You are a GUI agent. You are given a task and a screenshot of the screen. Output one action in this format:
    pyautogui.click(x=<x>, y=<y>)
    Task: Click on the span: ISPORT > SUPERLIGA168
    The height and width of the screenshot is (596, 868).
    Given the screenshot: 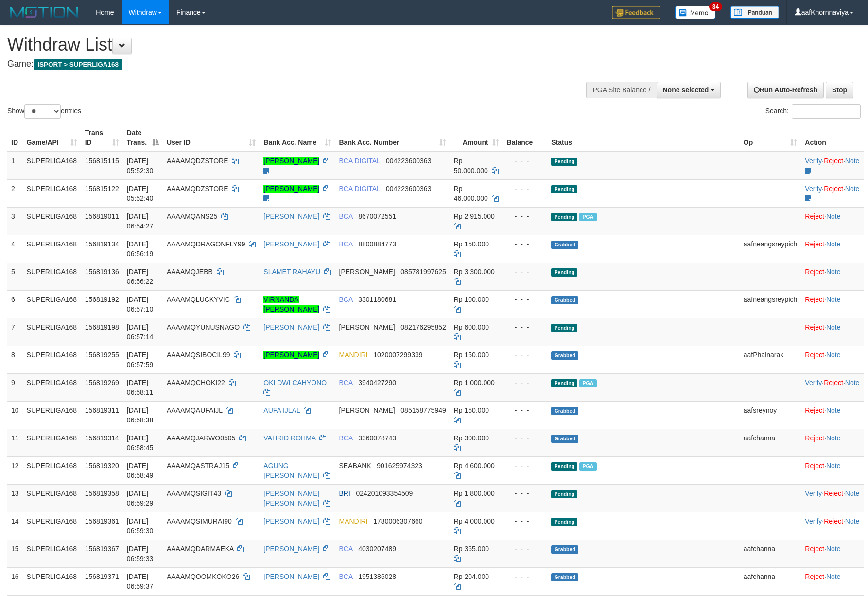 What is the action you would take?
    pyautogui.click(x=77, y=65)
    